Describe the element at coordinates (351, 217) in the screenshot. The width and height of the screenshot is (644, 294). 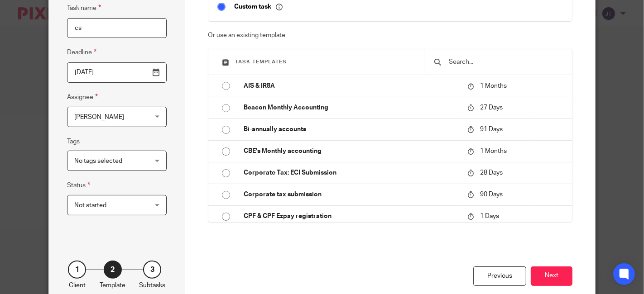
I see `p: CPF & CPF Ezpay registration` at that location.